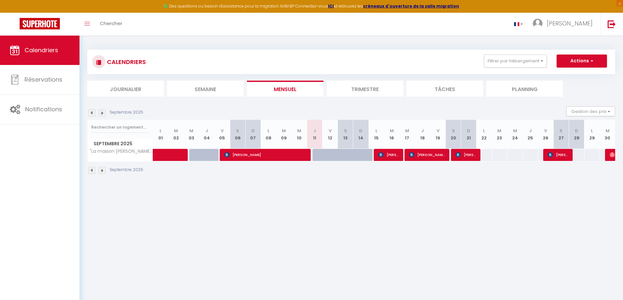 The width and height of the screenshot is (623, 300). Describe the element at coordinates (222, 134) in the screenshot. I see `th: 05` at that location.